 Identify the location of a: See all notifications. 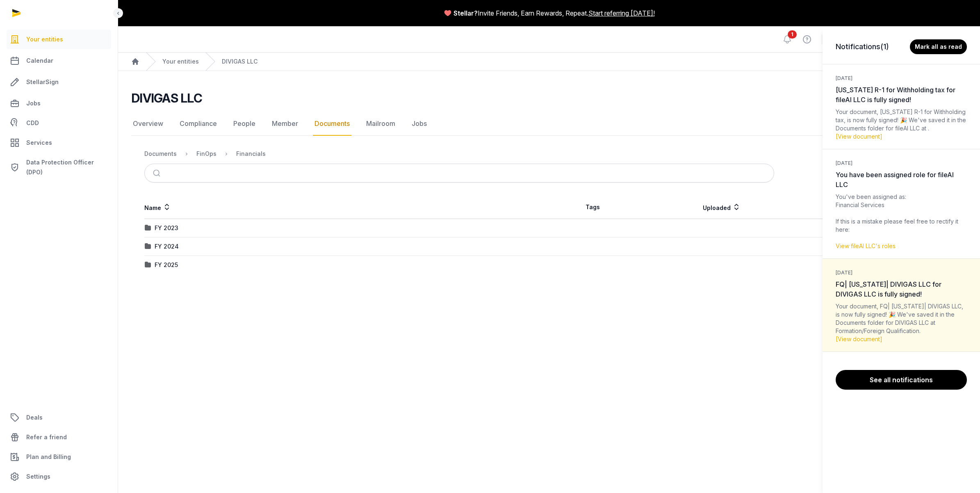
(901, 380).